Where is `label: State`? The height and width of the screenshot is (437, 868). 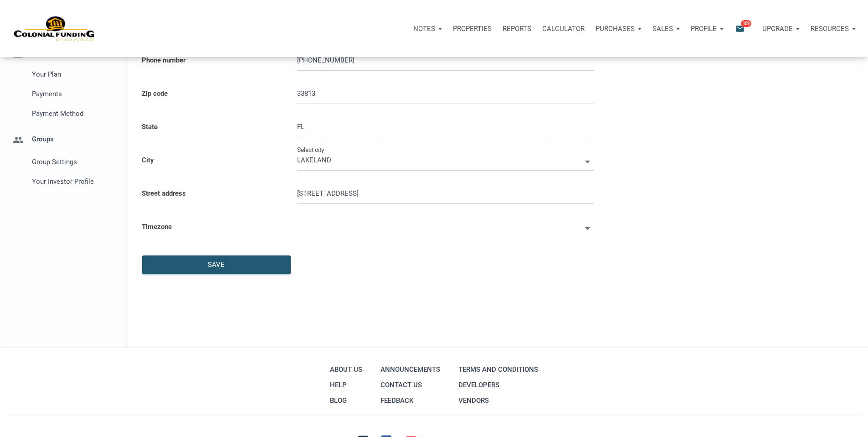
label: State is located at coordinates (213, 127).